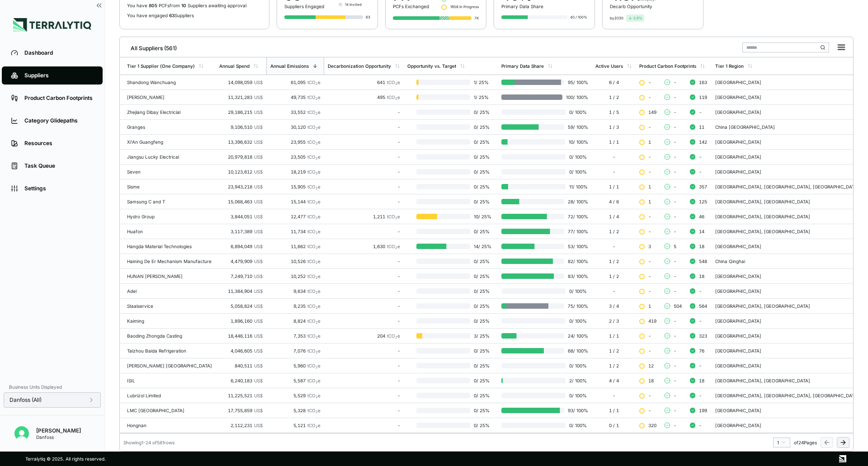  What do you see at coordinates (295, 187) in the screenshot?
I see `div: 15,905` at bounding box center [295, 187].